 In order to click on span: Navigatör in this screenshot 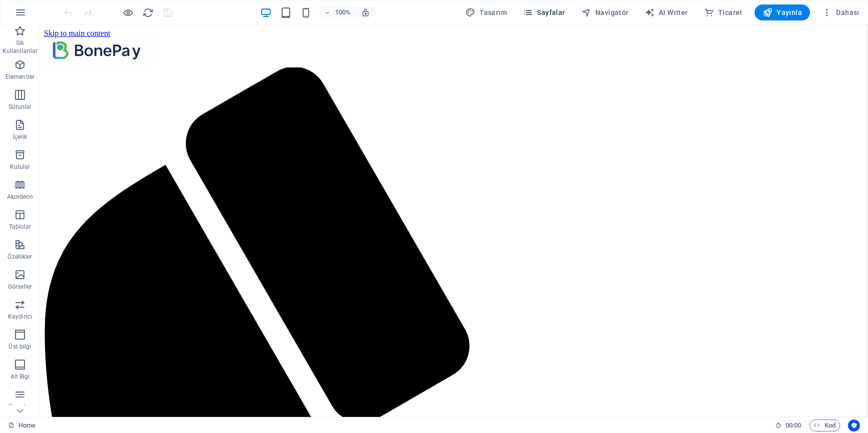, I will do `click(605, 12)`.